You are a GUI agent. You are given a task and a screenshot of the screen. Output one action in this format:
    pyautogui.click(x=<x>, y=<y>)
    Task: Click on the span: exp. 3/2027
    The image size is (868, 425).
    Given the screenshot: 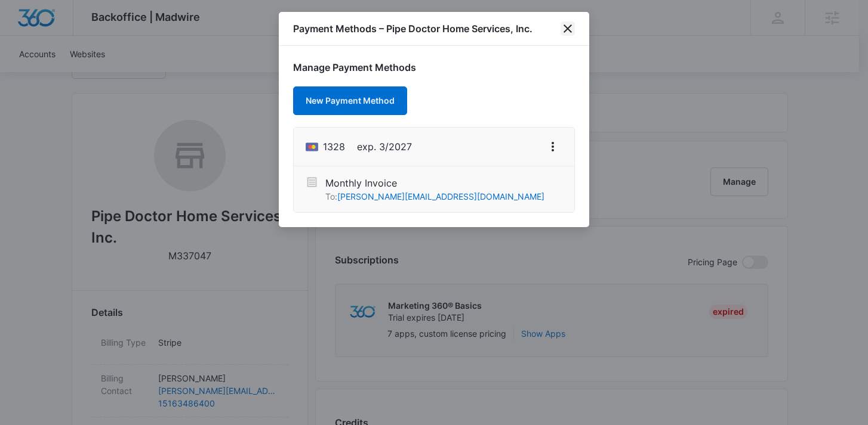 What is the action you would take?
    pyautogui.click(x=384, y=147)
    